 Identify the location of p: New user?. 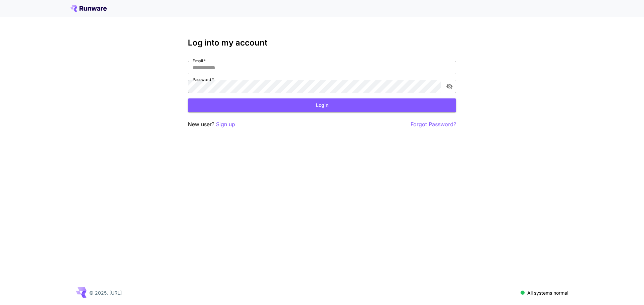
(211, 124).